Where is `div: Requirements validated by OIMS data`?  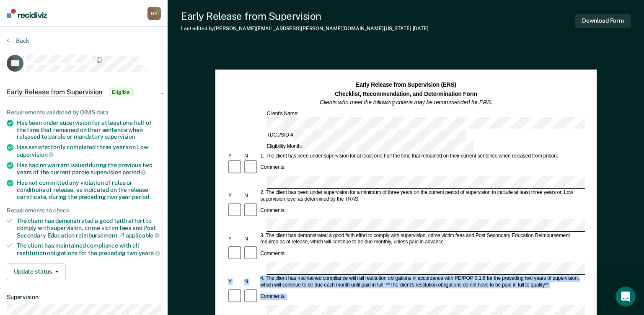 div: Requirements validated by OIMS data is located at coordinates (84, 112).